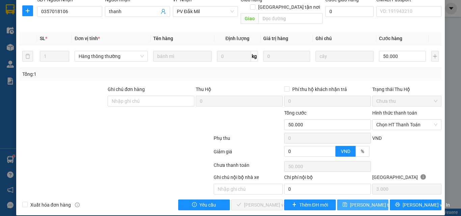 This screenshot has height=216, width=461. Describe the element at coordinates (397, 205) in the screenshot. I see `span: printer` at that location.